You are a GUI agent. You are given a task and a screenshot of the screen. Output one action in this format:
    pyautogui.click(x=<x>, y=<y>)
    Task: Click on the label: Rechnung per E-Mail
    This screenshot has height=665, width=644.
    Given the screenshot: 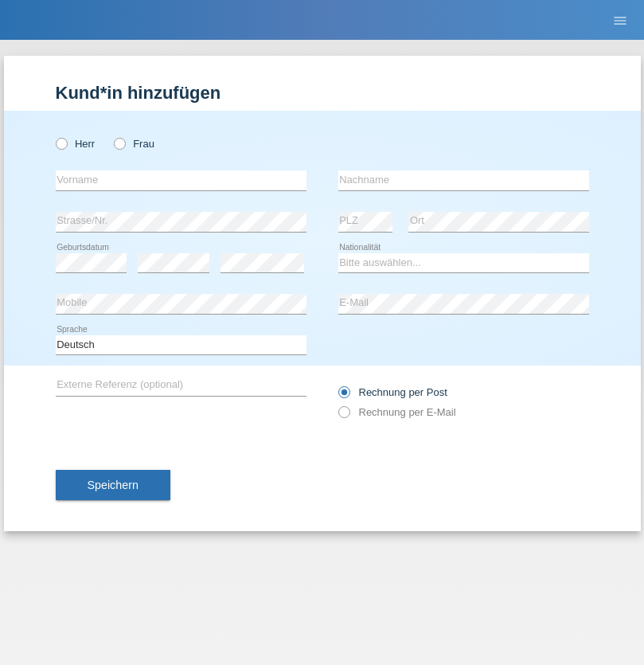 What is the action you would take?
    pyautogui.click(x=398, y=412)
    